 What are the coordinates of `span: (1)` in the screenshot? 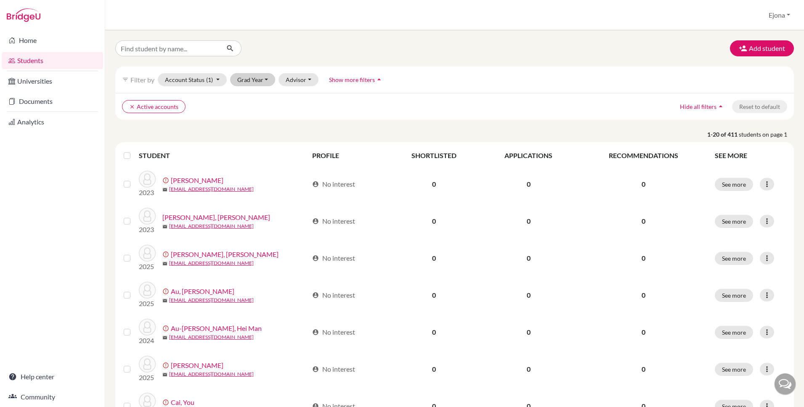 It's located at (209, 79).